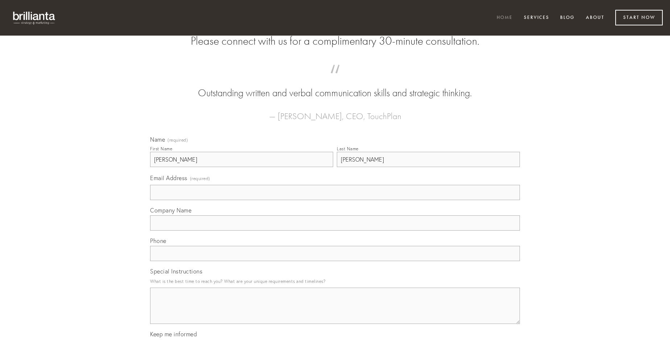  I want to click on a: Services, so click(537, 18).